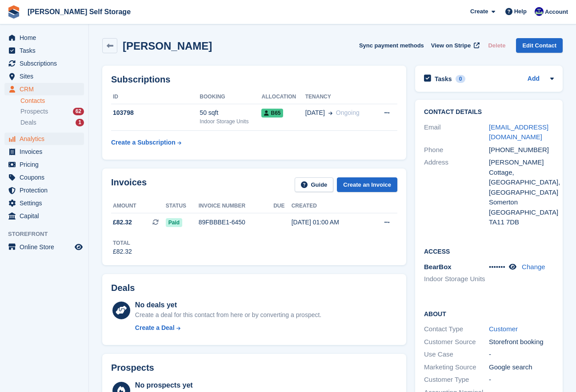  I want to click on a: Create a Deal, so click(228, 328).